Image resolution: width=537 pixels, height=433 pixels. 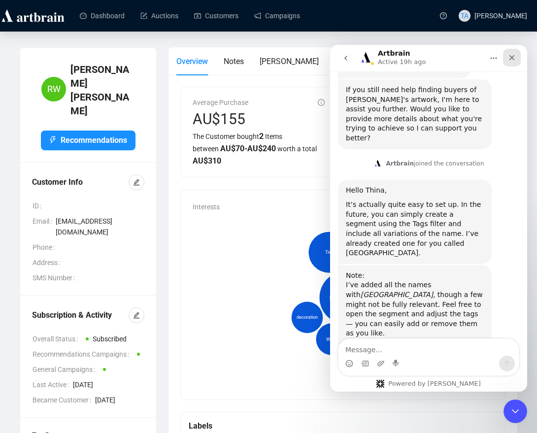 What do you see at coordinates (83, 354) in the screenshot?
I see `span: Recommendations Campaigns` at bounding box center [83, 354].